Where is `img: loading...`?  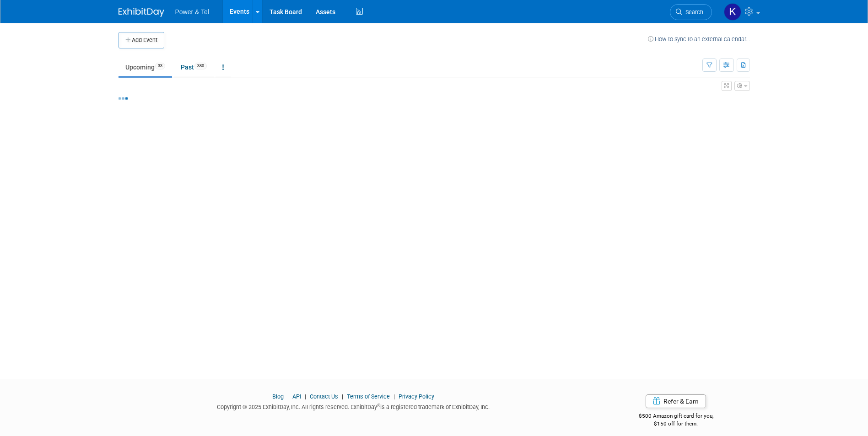 img: loading... is located at coordinates (123, 98).